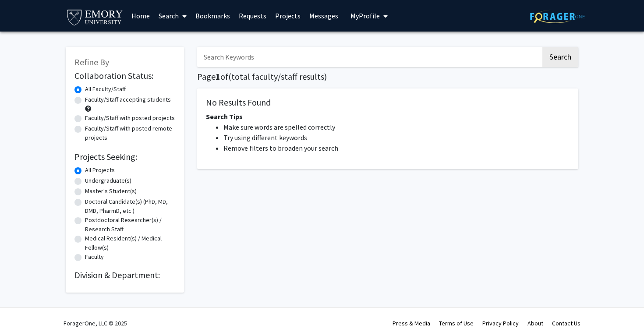 This screenshot has height=332, width=644. I want to click on h2: Division & Department:, so click(125, 275).